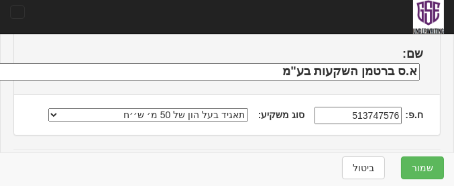 This screenshot has height=186, width=454. What do you see at coordinates (414, 115) in the screenshot?
I see `label: ח.פ:` at bounding box center [414, 115].